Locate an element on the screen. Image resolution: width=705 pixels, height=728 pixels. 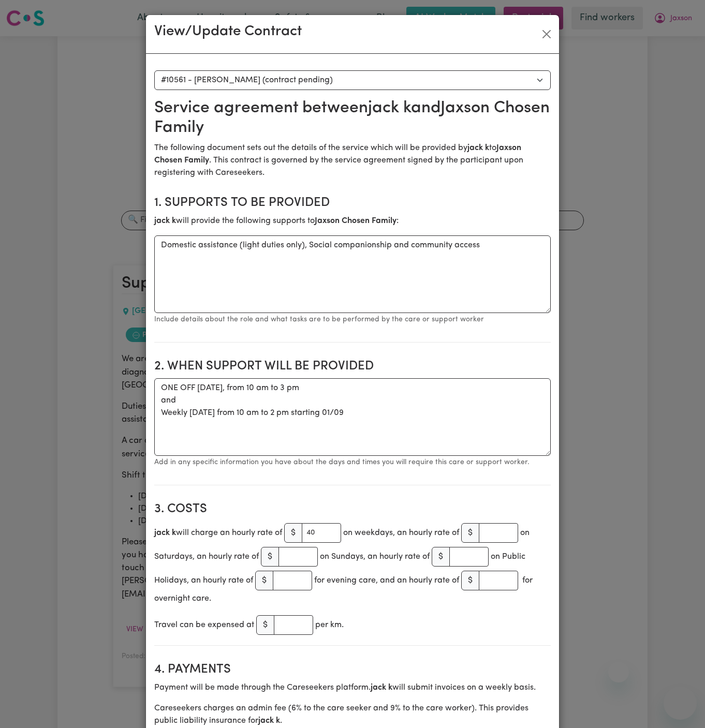
div: will charge an hourly rate of on weekdays, an hourly rate of on Saturdays, an hourly rate of on S... is located at coordinates (352, 563).